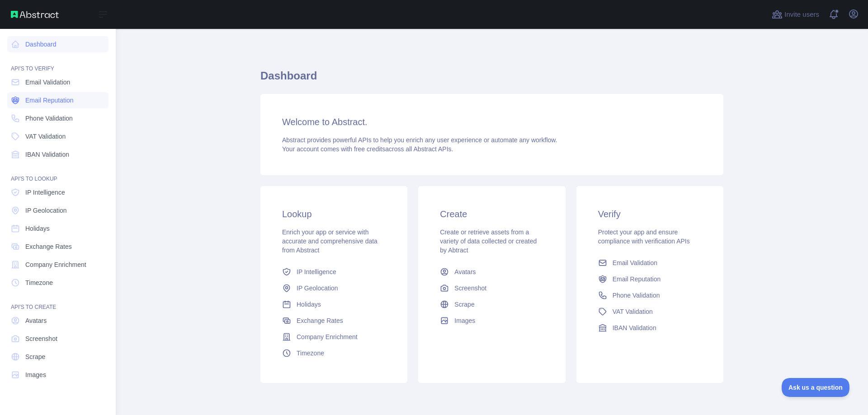 This screenshot has height=415, width=868. I want to click on div: API'S TO LOOKUP, so click(58, 173).